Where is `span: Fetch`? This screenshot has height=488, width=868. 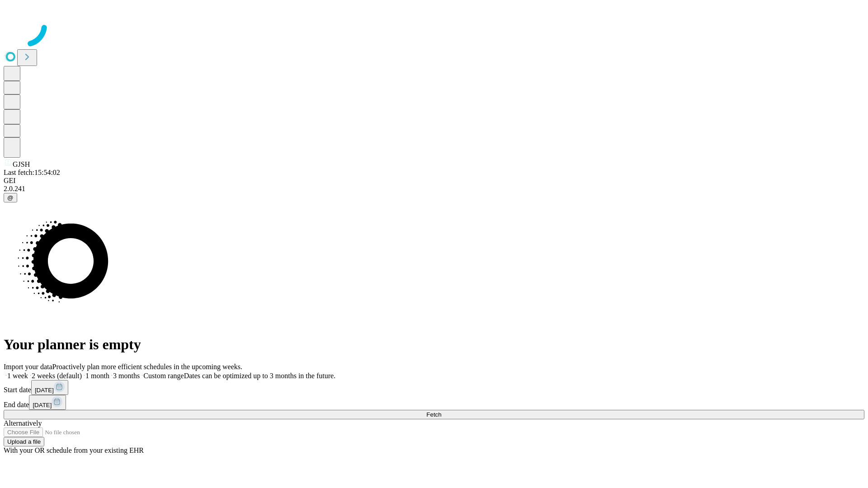
span: Fetch is located at coordinates (433, 415).